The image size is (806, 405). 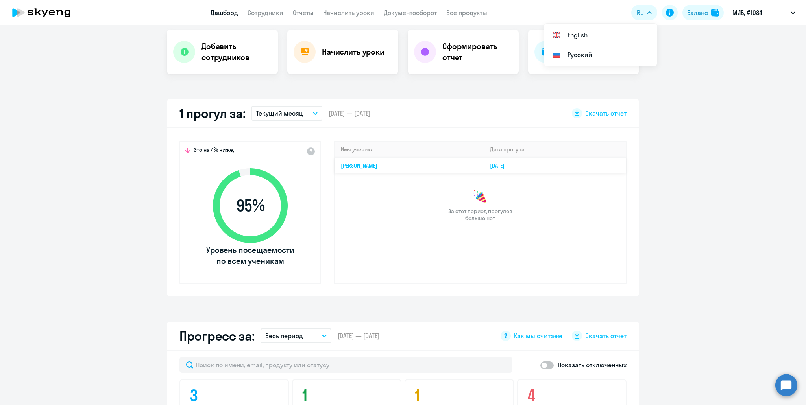 I want to click on p: Весь период, so click(x=284, y=336).